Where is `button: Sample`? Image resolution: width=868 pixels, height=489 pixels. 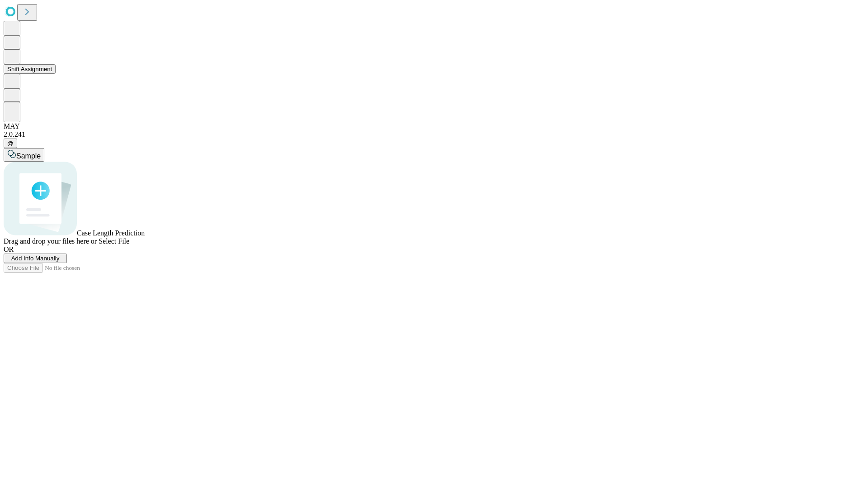 button: Sample is located at coordinates (24, 155).